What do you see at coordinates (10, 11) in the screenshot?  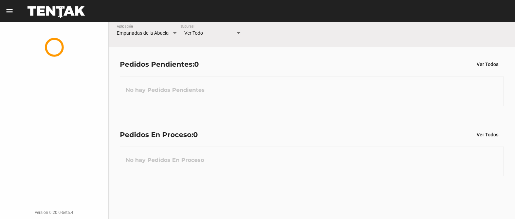 I see `mat-icon: menu` at bounding box center [10, 11].